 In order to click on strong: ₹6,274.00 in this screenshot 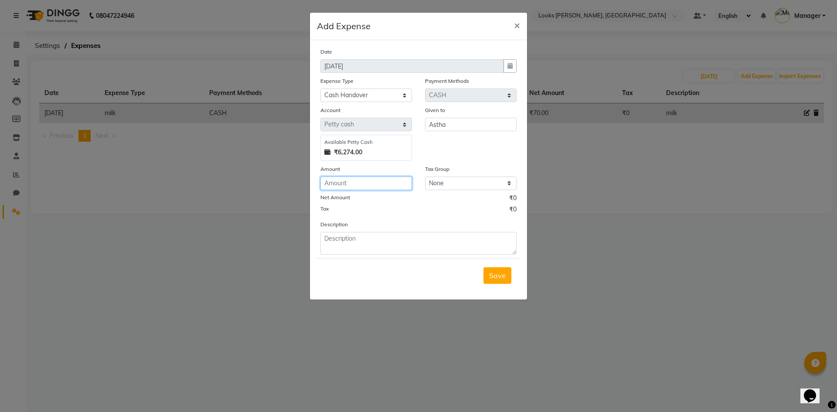, I will do `click(348, 152)`.